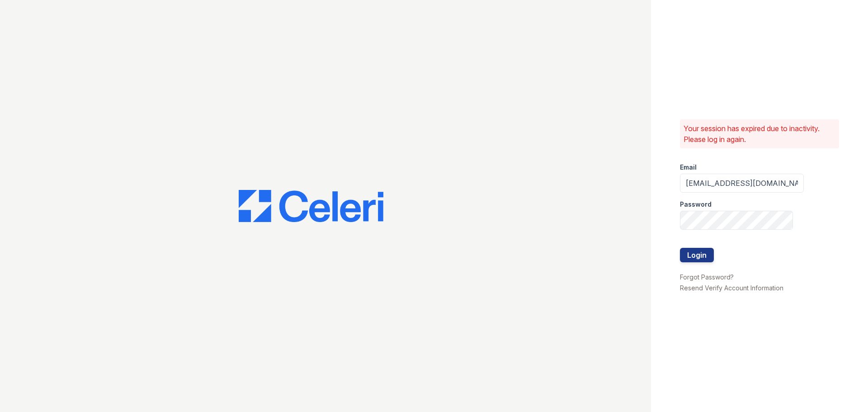 The width and height of the screenshot is (868, 412). What do you see at coordinates (760, 134) in the screenshot?
I see `p: Your session has expired due to inactivity. Please log in again.` at bounding box center [760, 134].